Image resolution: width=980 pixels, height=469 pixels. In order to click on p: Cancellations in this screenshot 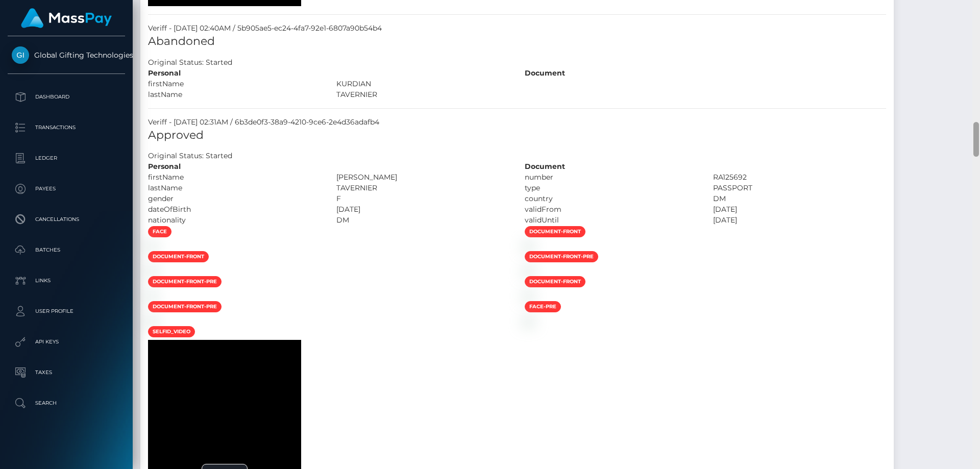, I will do `click(66, 219)`.